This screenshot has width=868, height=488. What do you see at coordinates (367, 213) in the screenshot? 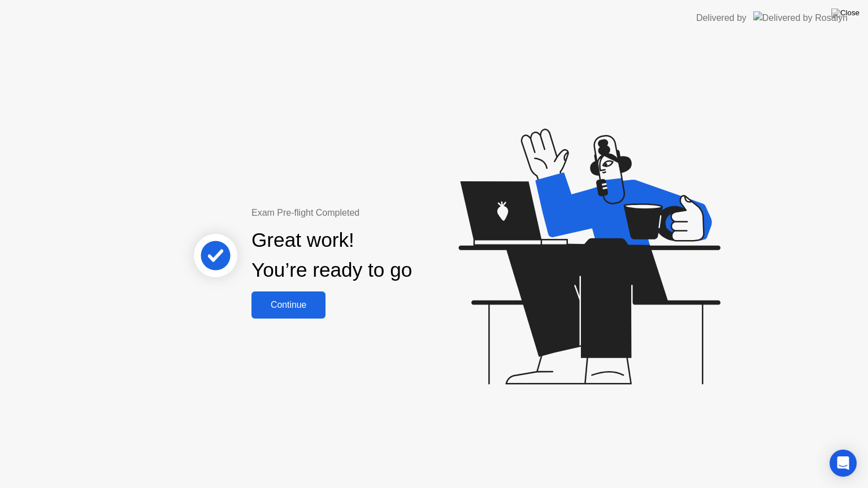
I see `div: Exam Pre-flight Completed` at bounding box center [367, 213].